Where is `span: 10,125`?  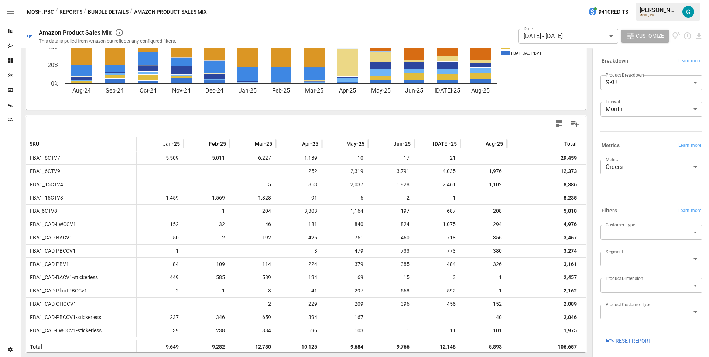 span: 10,125 is located at coordinates (309, 347).